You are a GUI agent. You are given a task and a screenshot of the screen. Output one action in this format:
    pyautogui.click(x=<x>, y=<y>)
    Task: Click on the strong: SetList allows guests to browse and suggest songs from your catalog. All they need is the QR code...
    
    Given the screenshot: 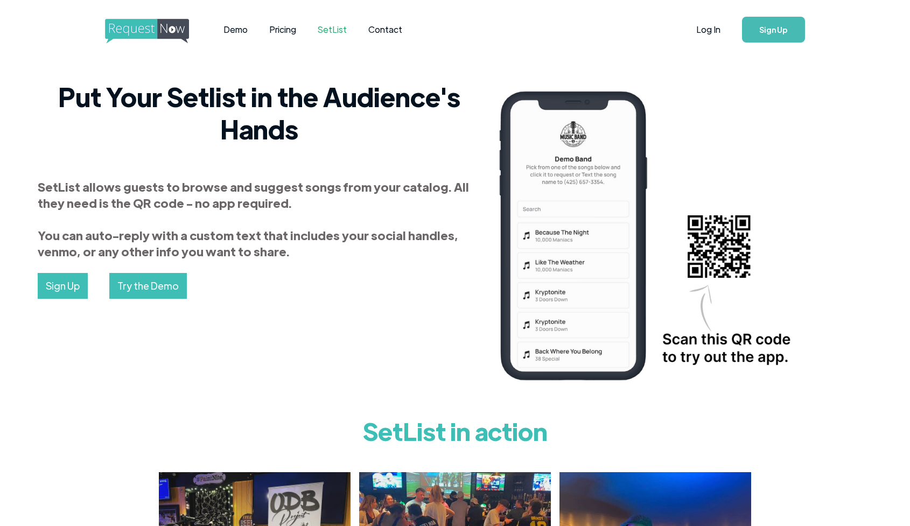 What is the action you would take?
    pyautogui.click(x=253, y=219)
    